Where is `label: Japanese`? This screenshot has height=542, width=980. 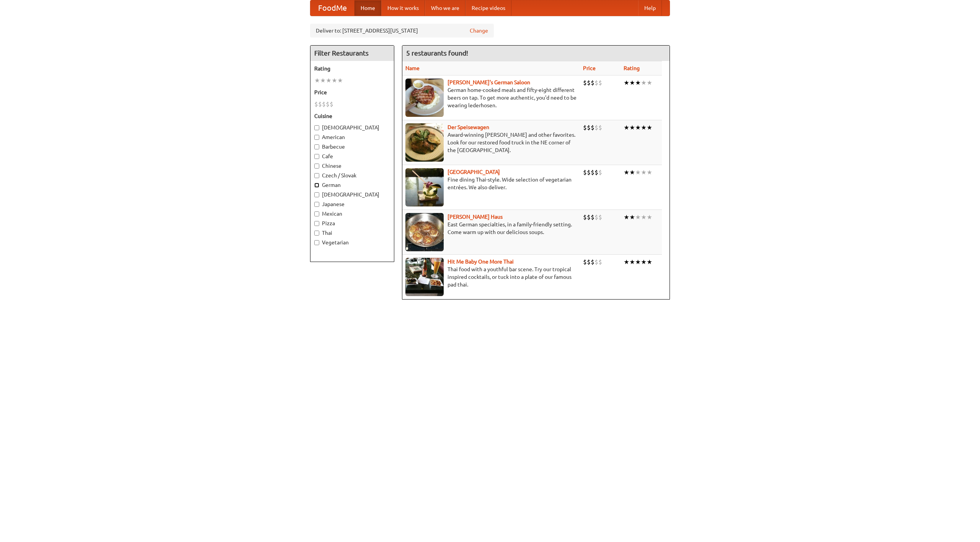
label: Japanese is located at coordinates (352, 204).